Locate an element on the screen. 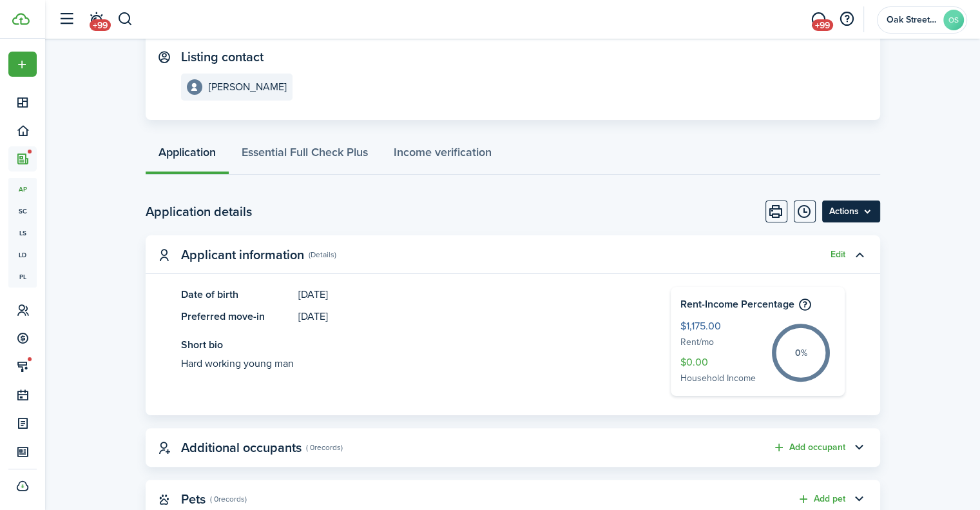  panel-main-title: Date of birth is located at coordinates (237, 294).